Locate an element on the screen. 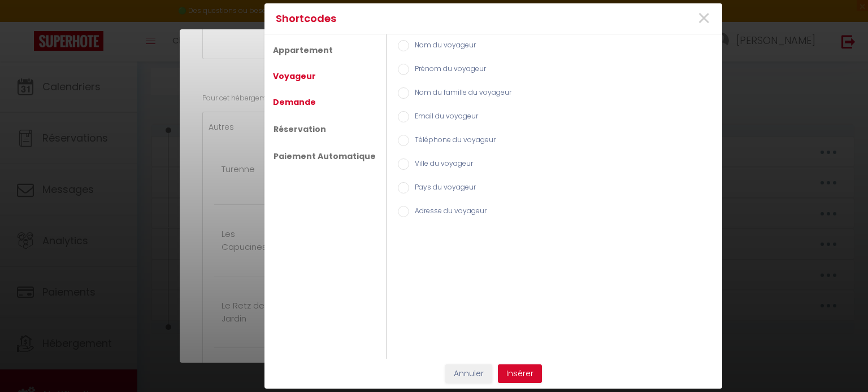  button: Ouvrir le widget de chat LiveChat is located at coordinates (26, 22).